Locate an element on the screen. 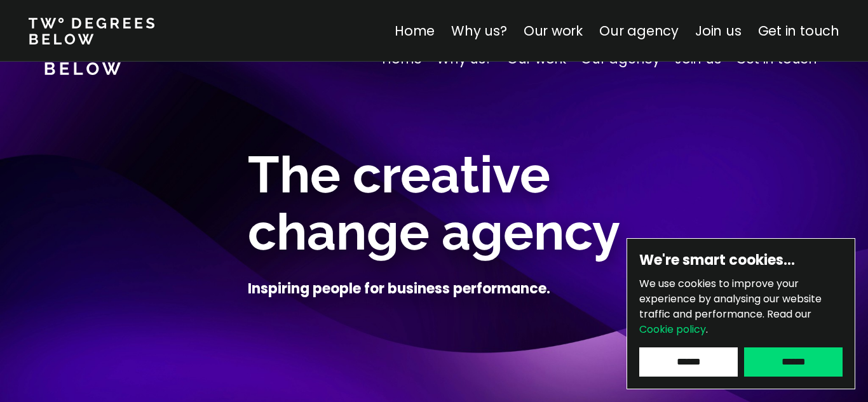  a: Our work is located at coordinates (553, 31).